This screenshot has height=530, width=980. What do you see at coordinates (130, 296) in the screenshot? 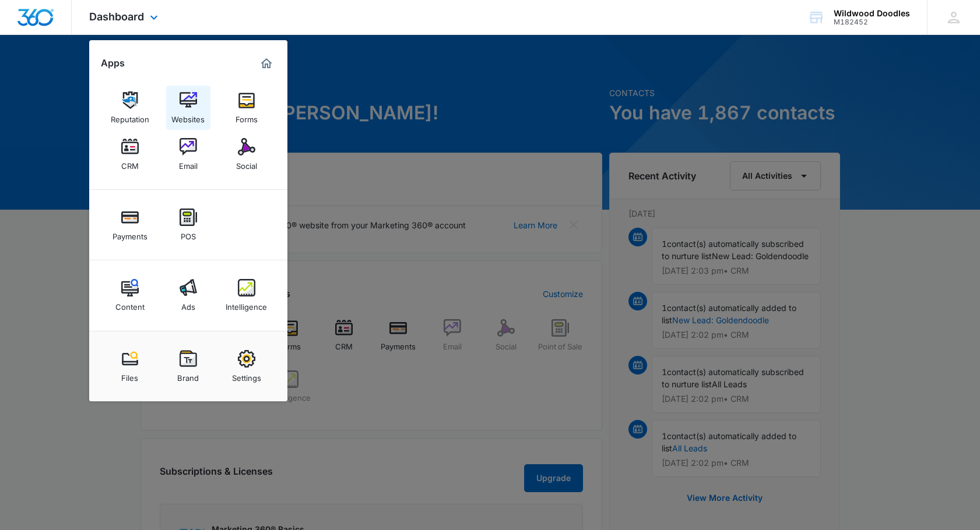
I see `a: Content` at bounding box center [130, 296].